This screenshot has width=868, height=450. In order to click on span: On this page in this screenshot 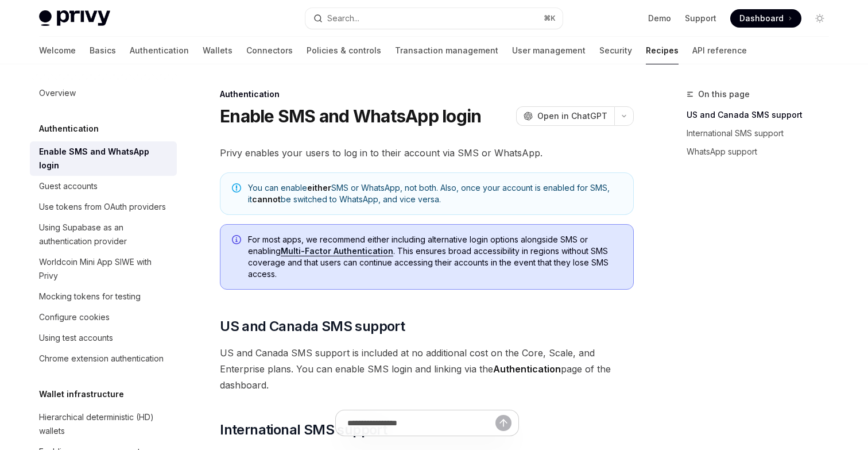, I will do `click(724, 94)`.